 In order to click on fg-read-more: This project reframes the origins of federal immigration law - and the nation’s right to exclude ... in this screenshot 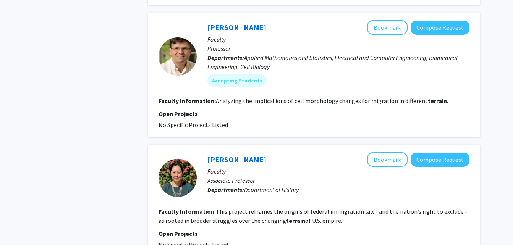, I will do `click(313, 216)`.